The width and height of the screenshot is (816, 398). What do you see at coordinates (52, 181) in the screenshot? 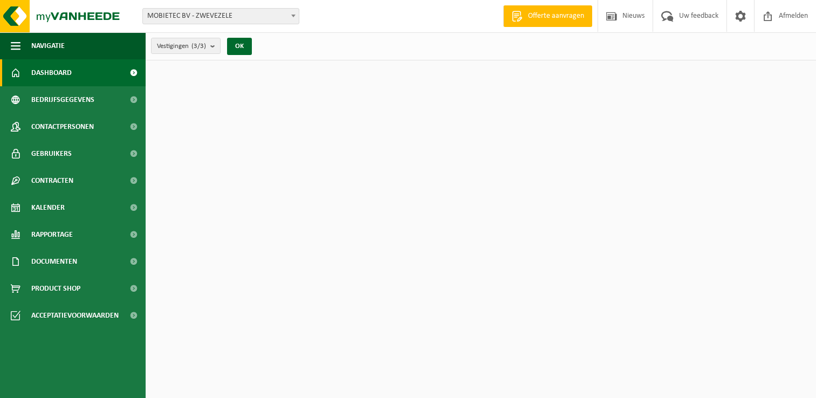
I see `span: Contracten` at bounding box center [52, 181].